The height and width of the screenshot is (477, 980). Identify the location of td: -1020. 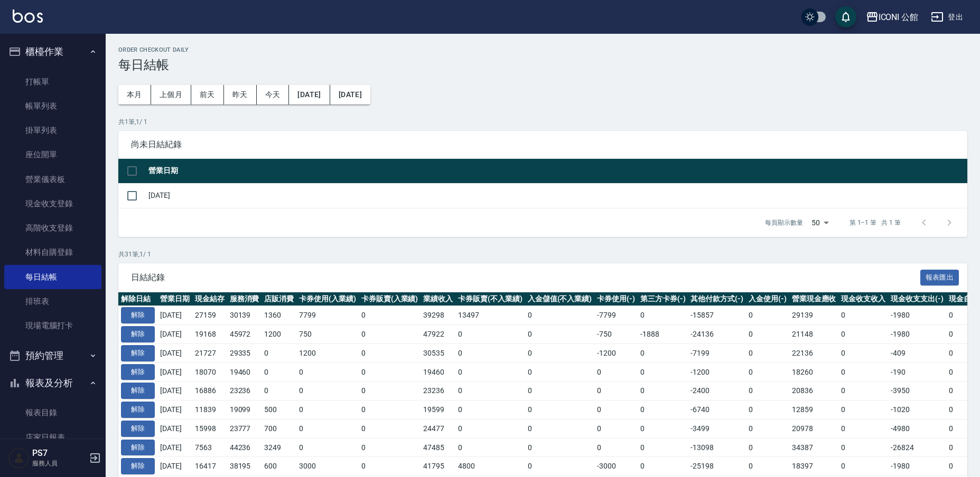
(917, 411).